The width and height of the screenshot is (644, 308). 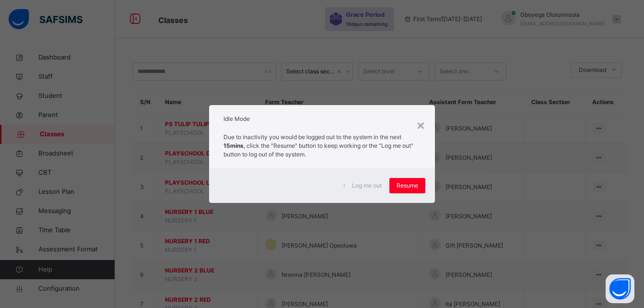 I want to click on span: Log me out, so click(x=366, y=186).